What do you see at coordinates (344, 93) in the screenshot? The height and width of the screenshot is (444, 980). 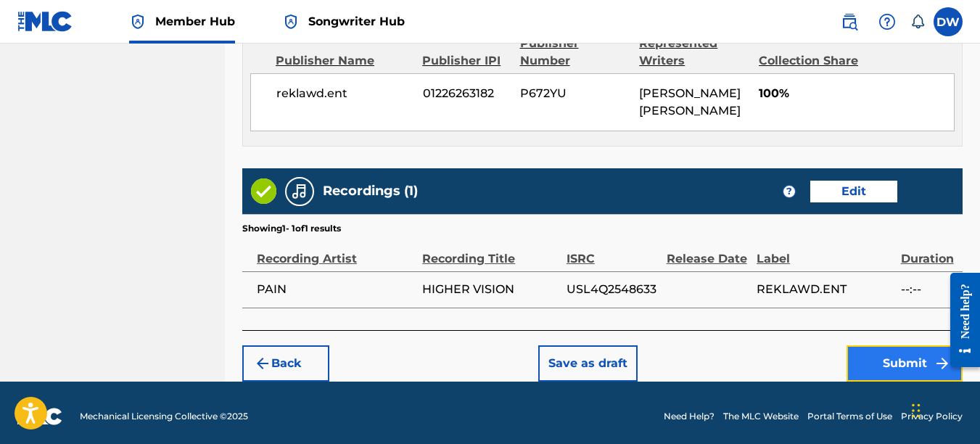 I see `span: reklawd.ent` at bounding box center [344, 93].